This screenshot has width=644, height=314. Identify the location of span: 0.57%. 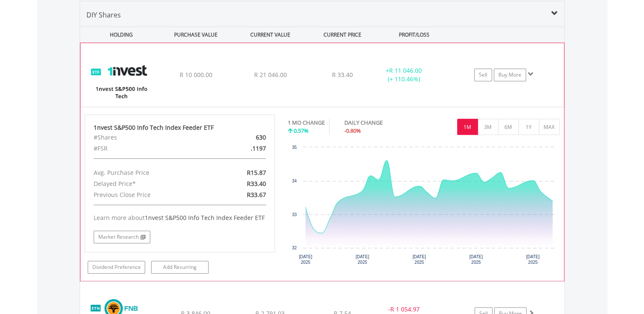
(301, 131).